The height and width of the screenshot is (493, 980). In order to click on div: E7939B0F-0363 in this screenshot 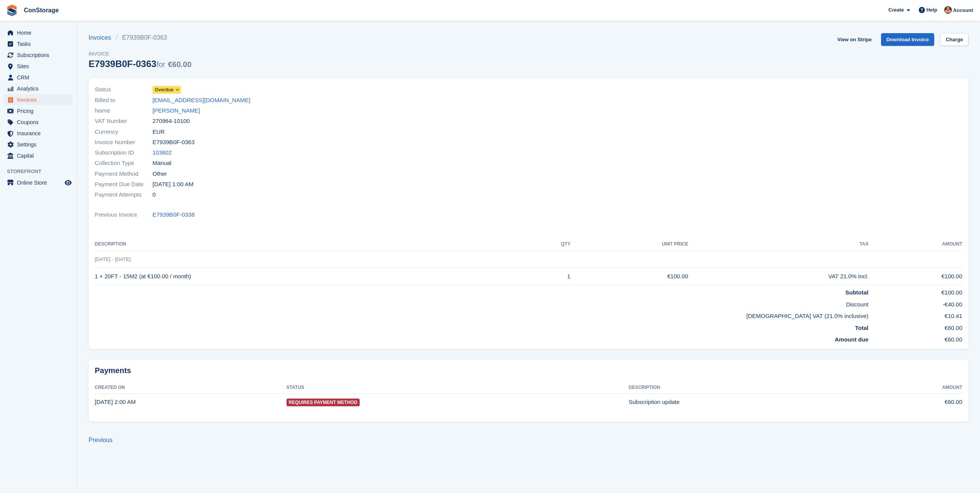, I will do `click(140, 64)`.